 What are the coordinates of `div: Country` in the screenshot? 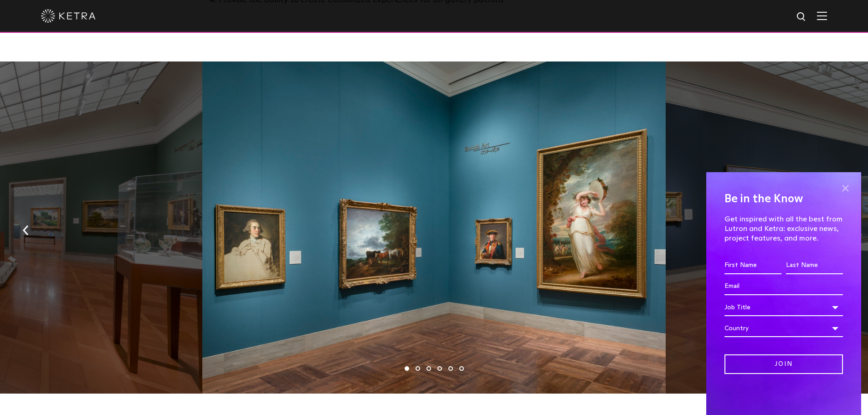 It's located at (783, 328).